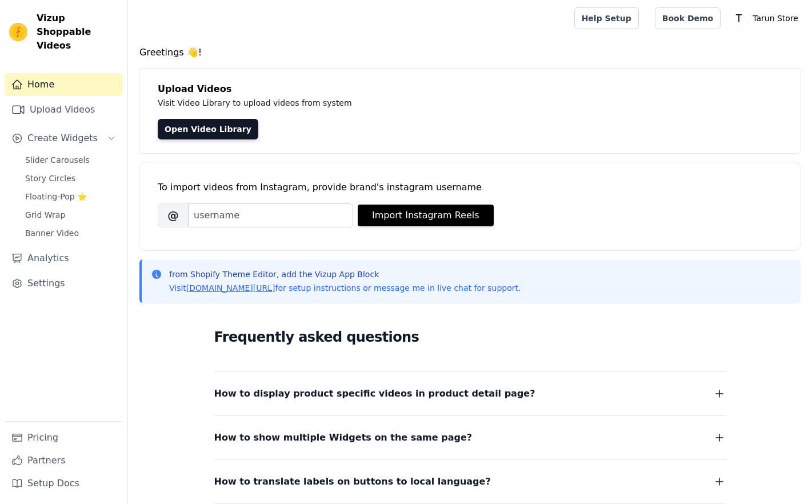 The height and width of the screenshot is (504, 812). Describe the element at coordinates (45, 215) in the screenshot. I see `span: Grid Wrap` at that location.